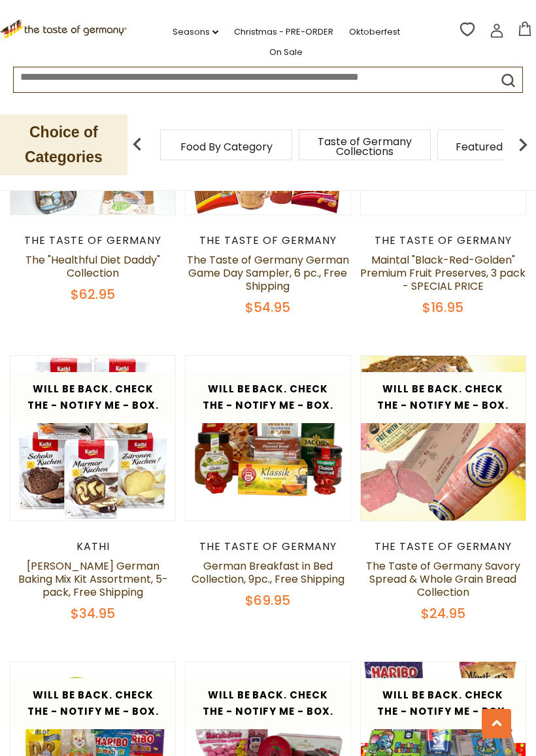  What do you see at coordinates (365, 147) in the screenshot?
I see `span: Taste of Germany Collections` at bounding box center [365, 147].